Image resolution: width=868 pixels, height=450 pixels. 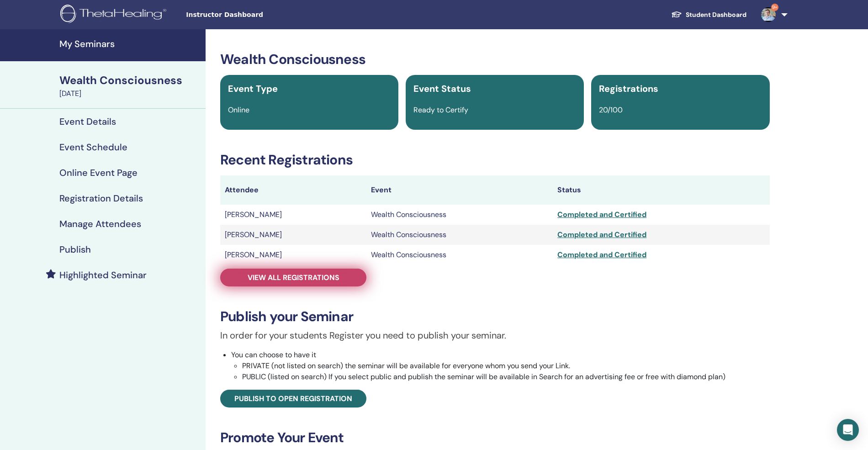 I want to click on span: Event Type, so click(x=253, y=89).